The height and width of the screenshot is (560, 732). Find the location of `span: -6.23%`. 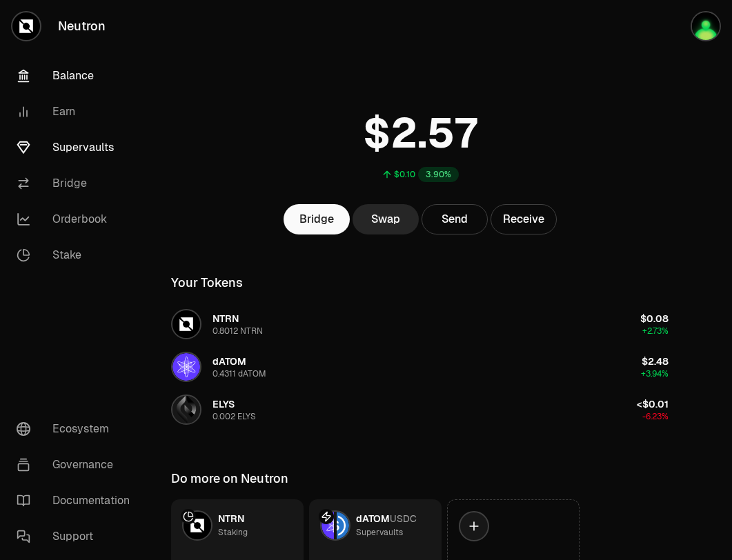

span: -6.23% is located at coordinates (655, 417).